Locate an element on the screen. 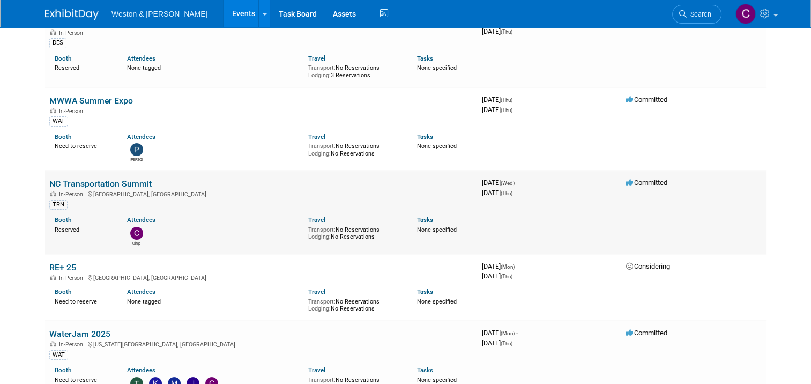 The height and width of the screenshot is (384, 811). a: Search is located at coordinates (697, 14).